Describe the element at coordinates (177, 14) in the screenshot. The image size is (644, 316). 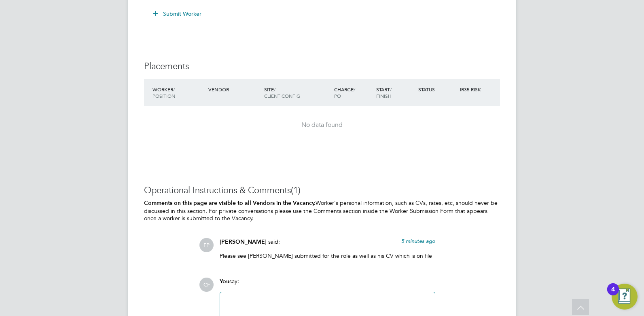
I see `button: Submit Worker` at that location.